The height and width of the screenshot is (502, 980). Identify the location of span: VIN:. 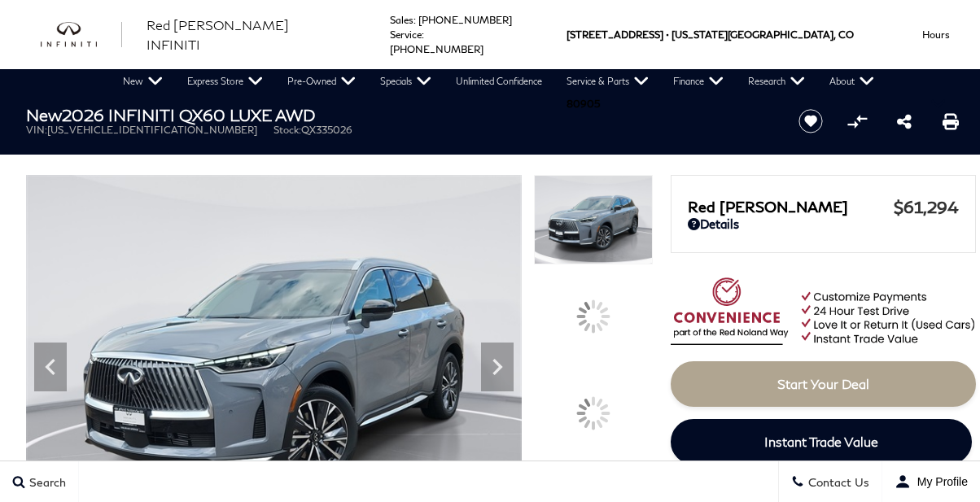
(37, 130).